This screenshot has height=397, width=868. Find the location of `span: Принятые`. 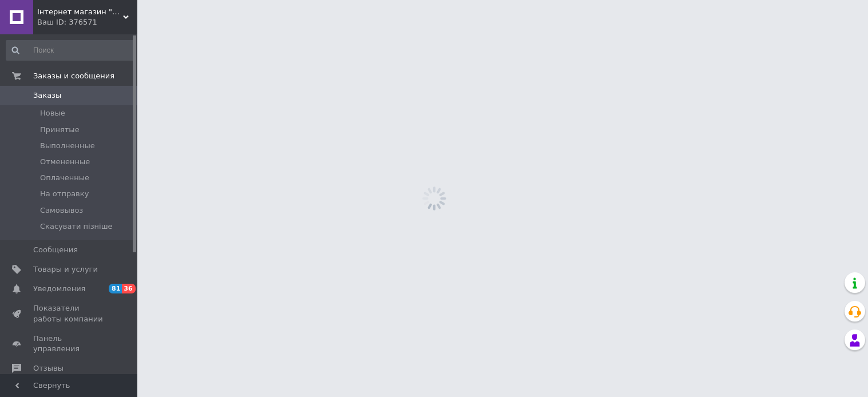

span: Принятые is located at coordinates (59, 130).